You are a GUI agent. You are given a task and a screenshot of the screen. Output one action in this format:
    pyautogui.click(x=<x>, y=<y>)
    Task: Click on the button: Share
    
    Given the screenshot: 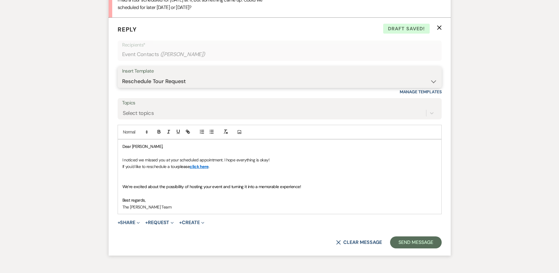 What is the action you would take?
    pyautogui.click(x=129, y=223)
    